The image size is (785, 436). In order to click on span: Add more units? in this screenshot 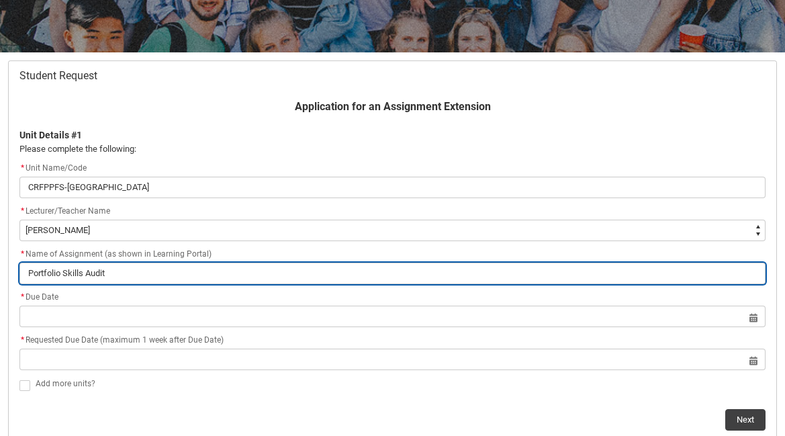, I will do `click(65, 383)`.